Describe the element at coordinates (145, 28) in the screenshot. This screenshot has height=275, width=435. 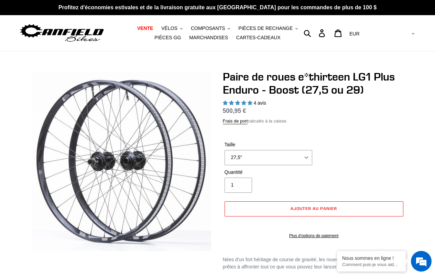
I see `font: VENTE` at that location.